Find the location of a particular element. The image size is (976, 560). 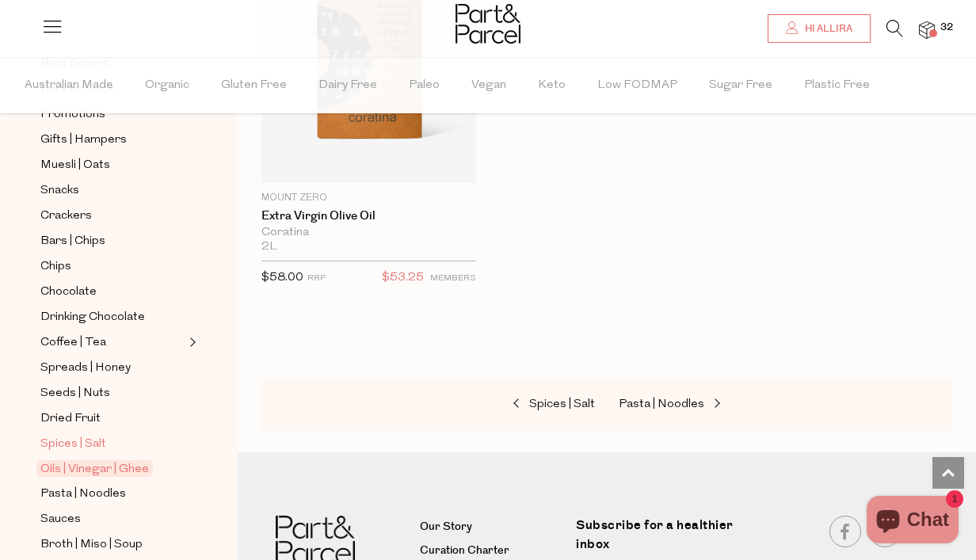

span: Oils | Vinegar | Ghee is located at coordinates (94, 468).